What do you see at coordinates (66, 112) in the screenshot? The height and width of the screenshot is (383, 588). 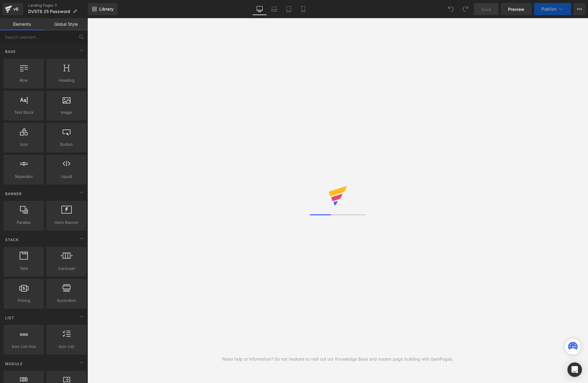 I see `span: Image` at bounding box center [66, 112].